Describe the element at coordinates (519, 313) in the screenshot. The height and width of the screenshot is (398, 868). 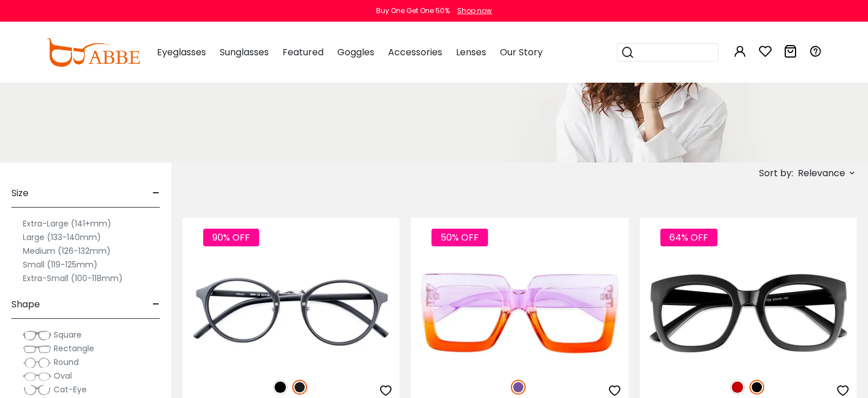
I see `img: Purple Spark - Plastic ,Universal Bridge Fit` at that location.